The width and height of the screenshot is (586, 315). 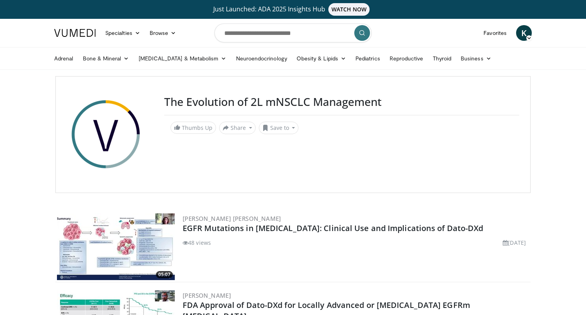 What do you see at coordinates (524, 33) in the screenshot?
I see `span: K` at bounding box center [524, 33].